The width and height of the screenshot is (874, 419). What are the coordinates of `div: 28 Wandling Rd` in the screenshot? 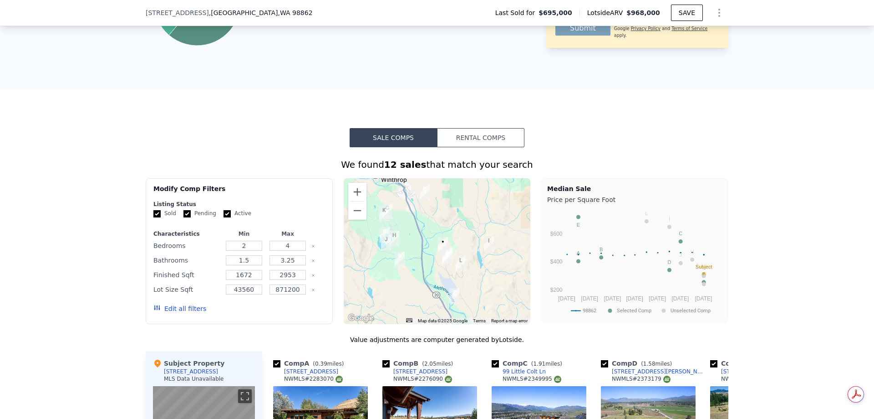 It's located at (400, 259).